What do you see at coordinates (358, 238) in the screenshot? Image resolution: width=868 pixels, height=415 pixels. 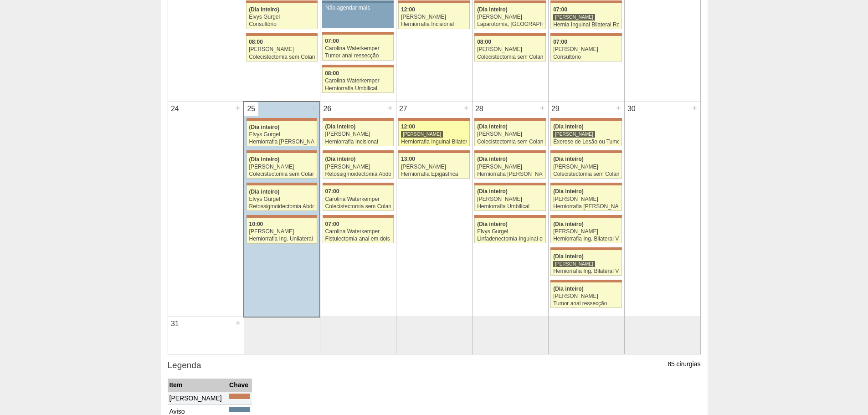 I see `div: Fistulectomia anal em dois tempos` at bounding box center [358, 238].